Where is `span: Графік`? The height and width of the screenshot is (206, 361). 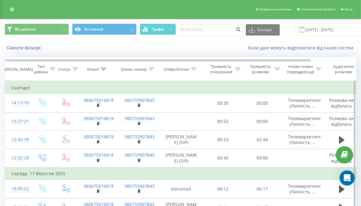 span: Графік is located at coordinates (158, 29).